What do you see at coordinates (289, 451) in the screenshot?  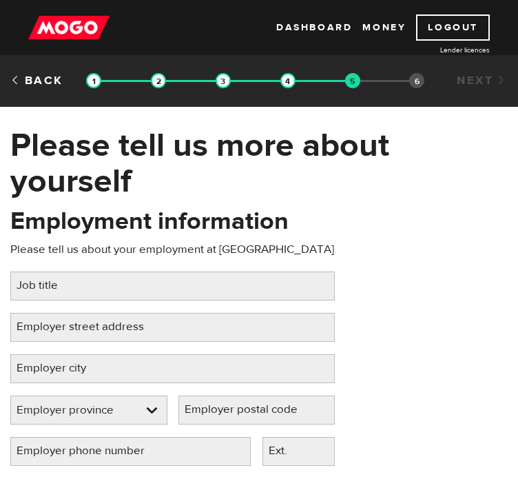 I see `label: Ext.` at bounding box center [289, 451].